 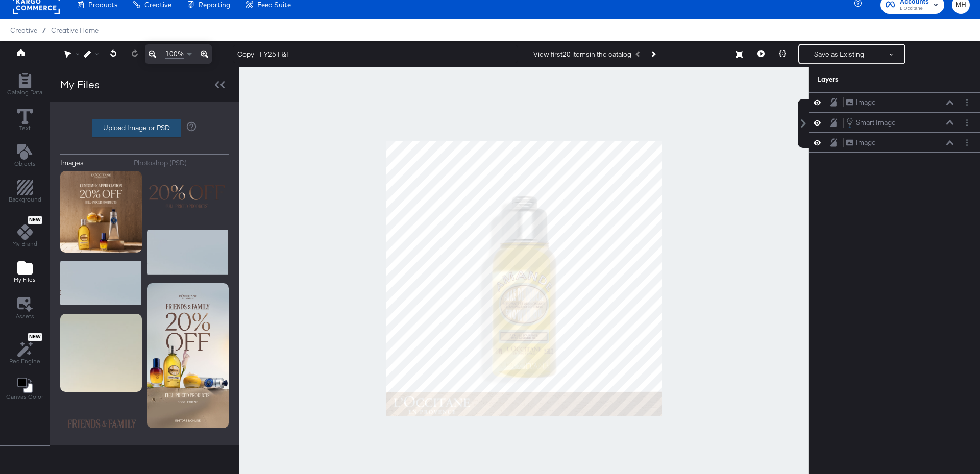 What do you see at coordinates (869, 79) in the screenshot?
I see `div: Layers` at bounding box center [869, 79].